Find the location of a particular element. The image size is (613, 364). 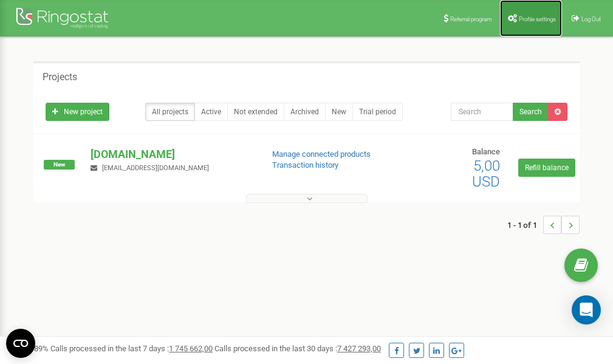

div: Open Intercom Messenger is located at coordinates (587, 309).